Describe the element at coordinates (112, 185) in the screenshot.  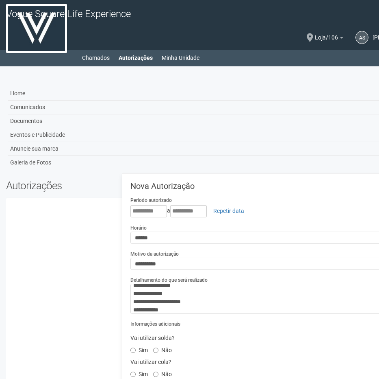
I see `h2: Autorizações` at that location.